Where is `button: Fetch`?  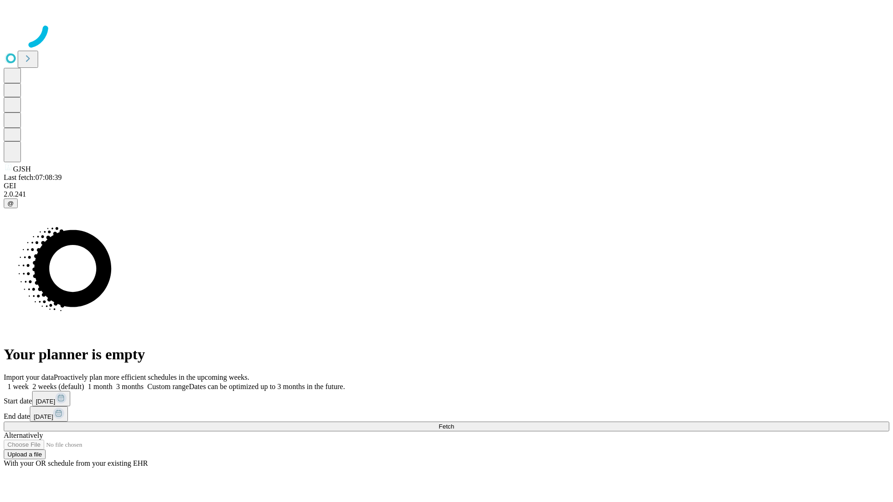 button: Fetch is located at coordinates (447, 427).